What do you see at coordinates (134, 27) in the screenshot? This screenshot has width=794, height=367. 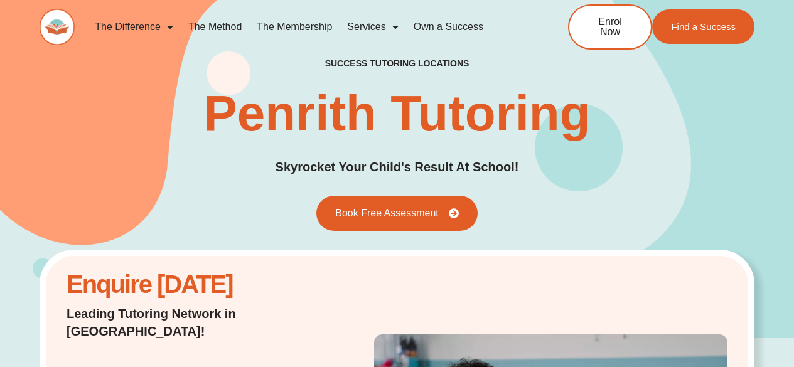 I see `a: The Difference` at bounding box center [134, 27].